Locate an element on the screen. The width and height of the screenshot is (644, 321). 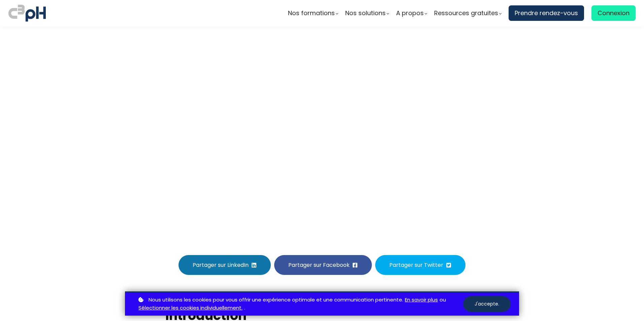
a: Prendre rendez-vous is located at coordinates (547, 13).